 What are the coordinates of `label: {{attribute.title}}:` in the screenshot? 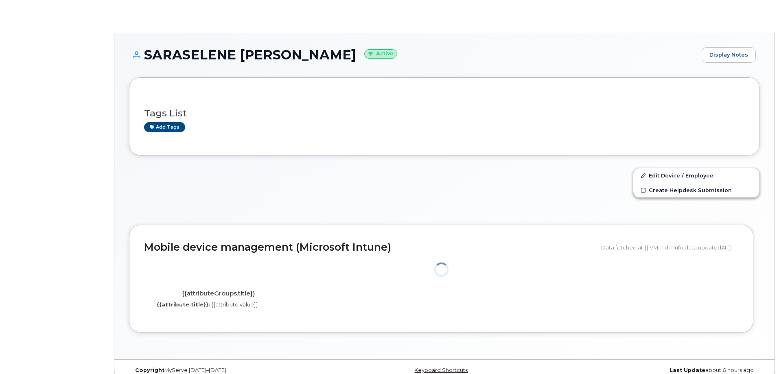 It's located at (183, 304).